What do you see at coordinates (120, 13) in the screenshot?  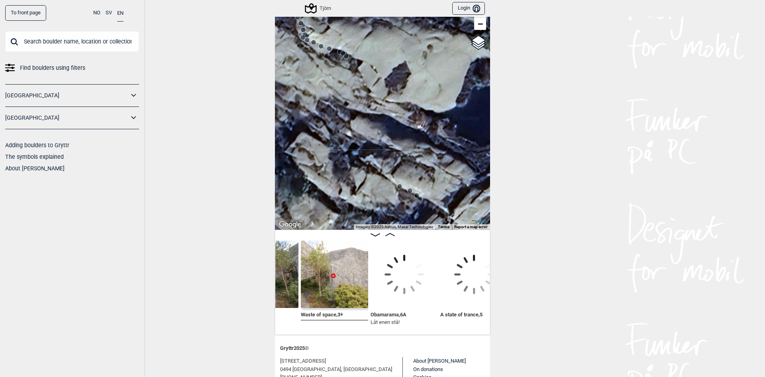 I see `button: EN` at bounding box center [120, 13].